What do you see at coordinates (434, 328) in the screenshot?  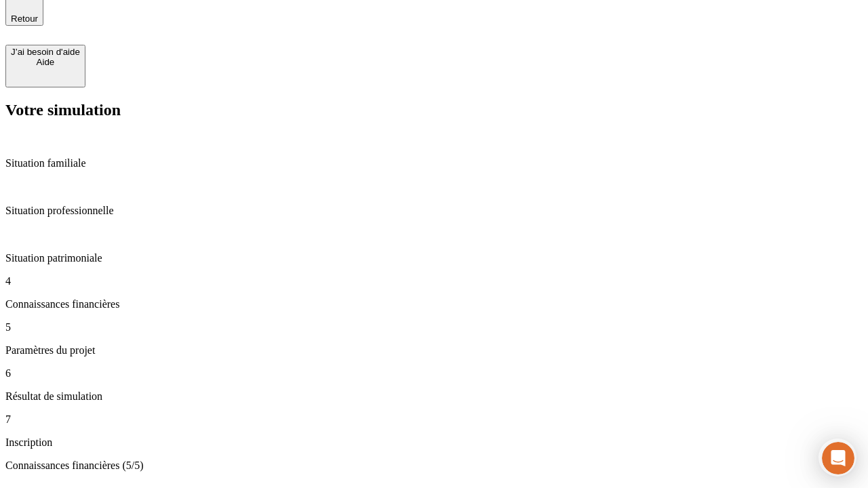 I see `p: 5` at bounding box center [434, 328].